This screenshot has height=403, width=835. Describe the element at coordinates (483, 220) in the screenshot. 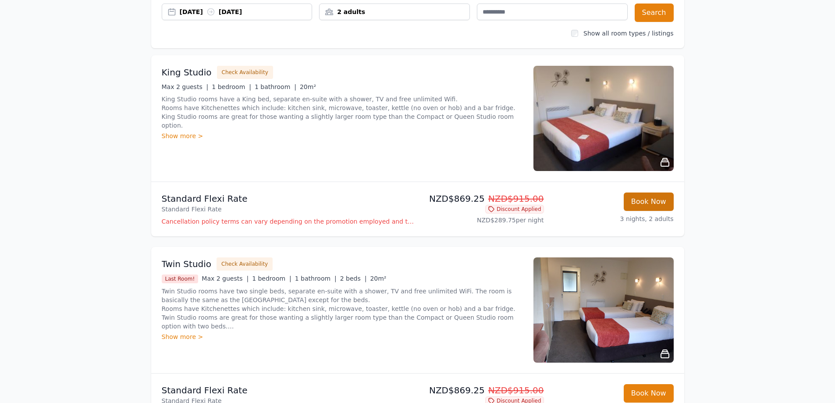

I see `p: NZD$289.75 per night` at that location.